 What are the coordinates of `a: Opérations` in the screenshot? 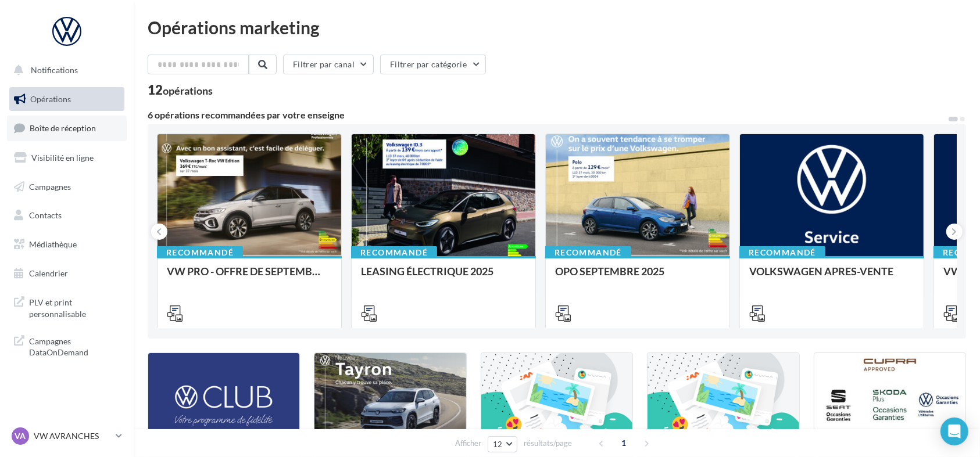 It's located at (67, 99).